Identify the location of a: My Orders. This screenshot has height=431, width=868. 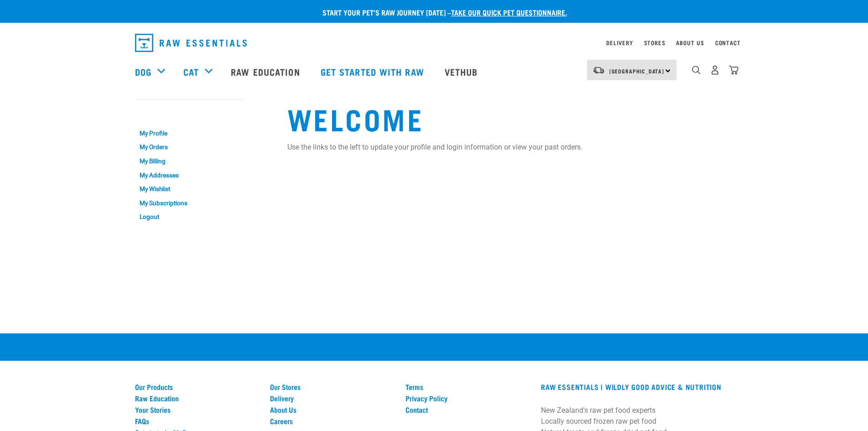
(190, 147).